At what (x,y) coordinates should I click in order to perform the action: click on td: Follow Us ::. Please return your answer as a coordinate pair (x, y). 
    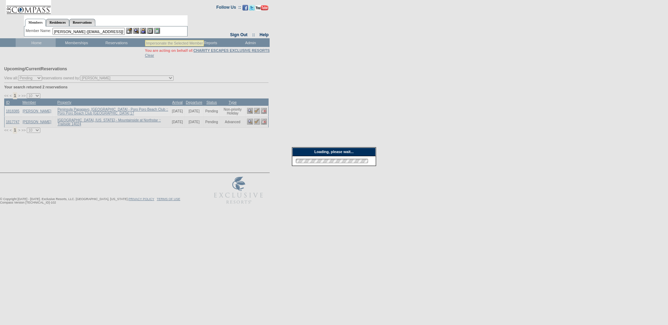
    Looking at the image, I should click on (229, 8).